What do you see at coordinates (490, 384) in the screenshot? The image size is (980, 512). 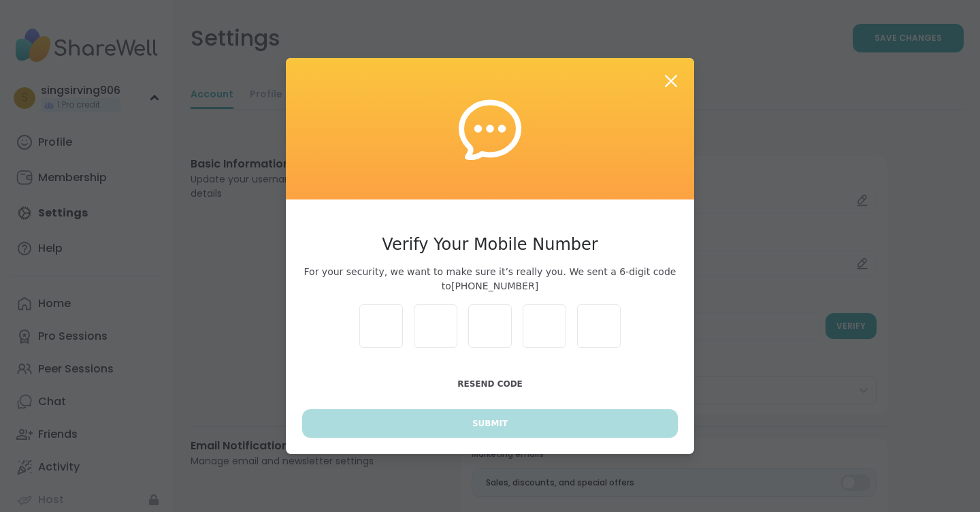 I see `span: Resend Code` at bounding box center [490, 384].